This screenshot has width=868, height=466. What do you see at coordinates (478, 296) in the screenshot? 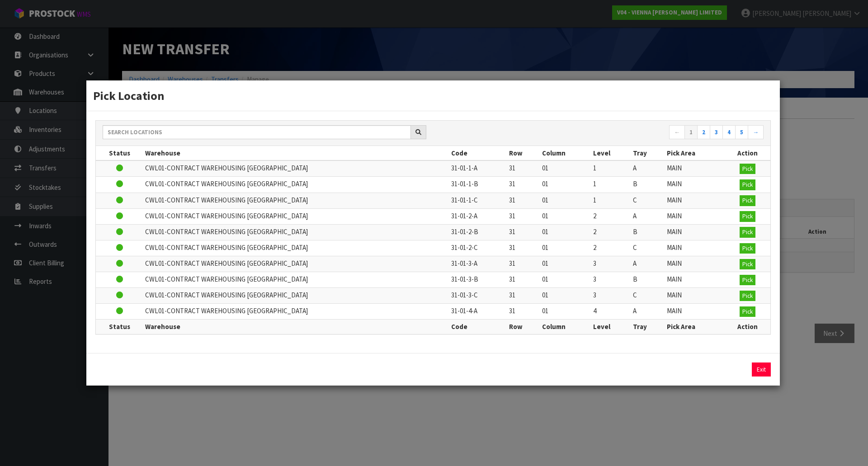
I see `td: 31-01-3-C` at bounding box center [478, 296].